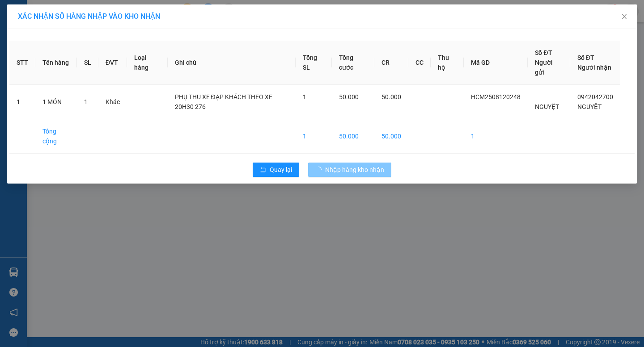 The image size is (644, 347). I want to click on th: CR, so click(391, 62).